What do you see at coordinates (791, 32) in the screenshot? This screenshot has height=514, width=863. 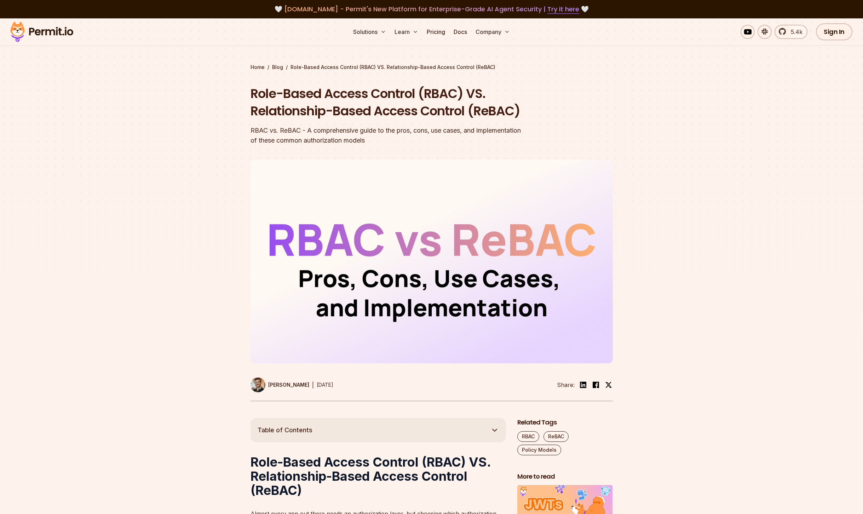 I see `a: 5.4k` at bounding box center [791, 32].